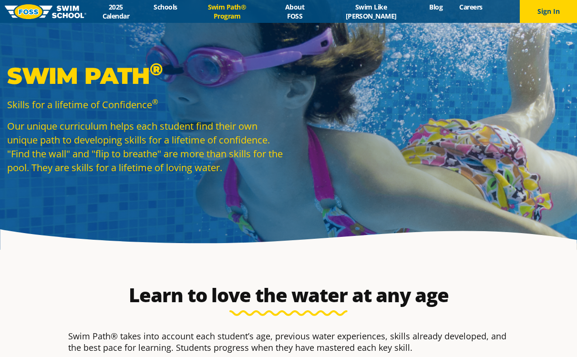 This screenshot has width=577, height=357. Describe the element at coordinates (145, 147) in the screenshot. I see `p: Our unique curriculum helps each student find their own unique path to developing skills for a li...` at that location.